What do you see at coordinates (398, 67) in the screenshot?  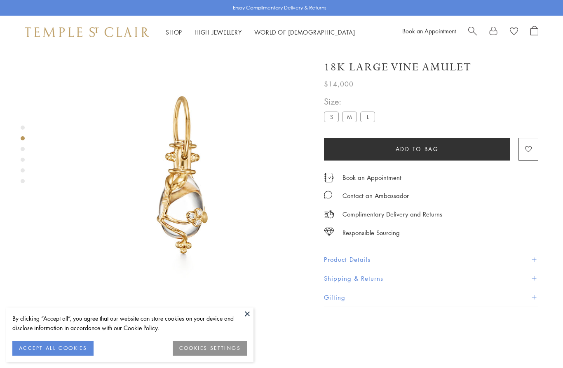 I see `h1: 18K Large Vine Amulet` at bounding box center [398, 67].